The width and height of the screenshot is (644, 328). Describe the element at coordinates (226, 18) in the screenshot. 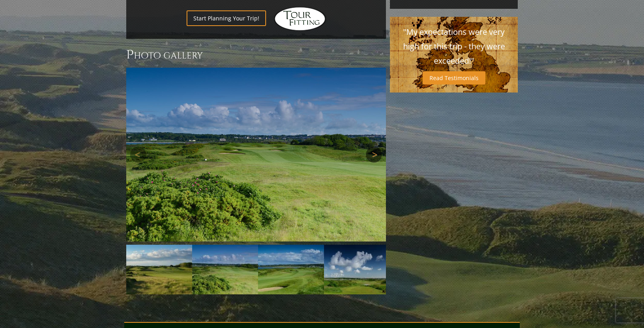

I see `a: Start Planning Your Trip!` at that location.